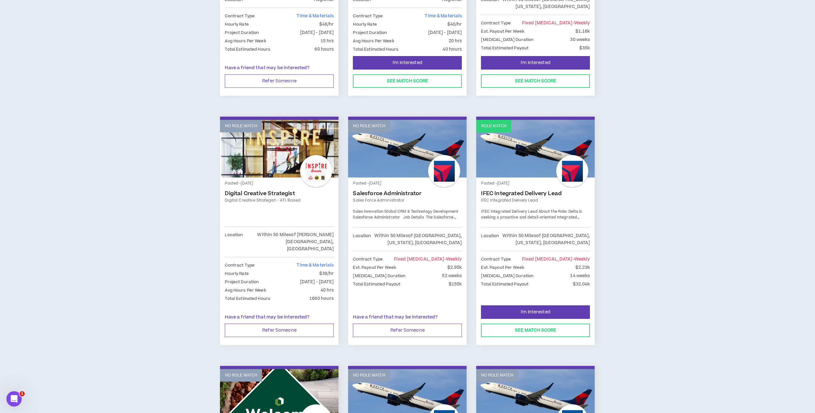  Describe the element at coordinates (376, 217) in the screenshot. I see `strong: Salesforce Administrator` at that location.